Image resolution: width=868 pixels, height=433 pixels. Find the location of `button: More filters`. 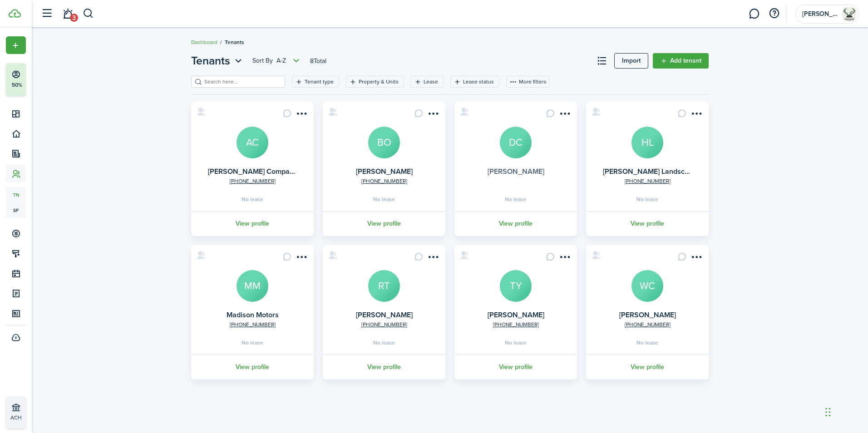

button: More filters is located at coordinates (528, 82).